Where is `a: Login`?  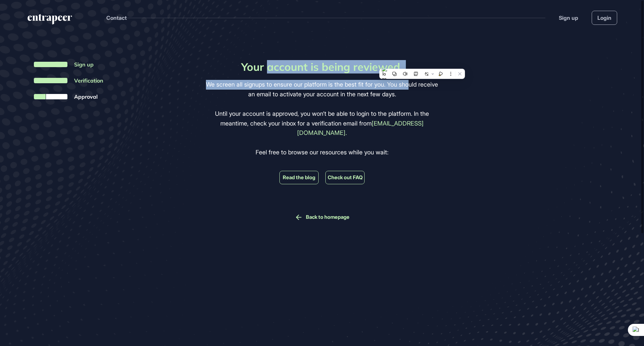
a: Login is located at coordinates (604, 18).